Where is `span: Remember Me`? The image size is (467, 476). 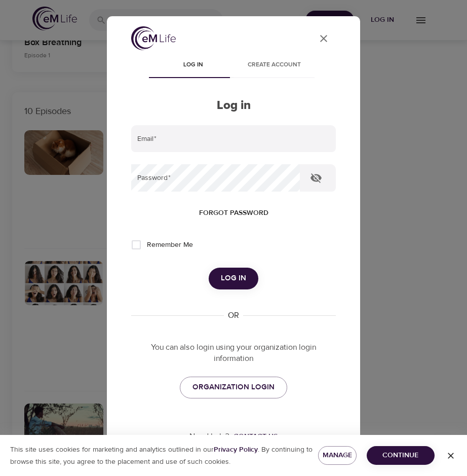
span: Remember Me is located at coordinates (170, 245).